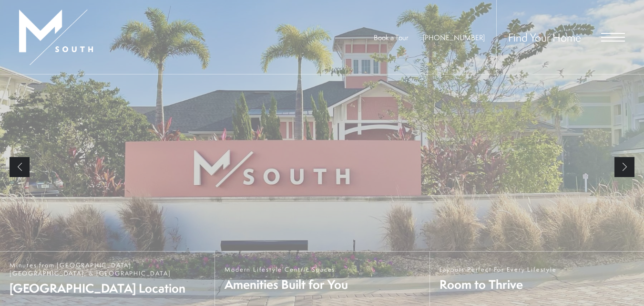  I want to click on a: Book a Tour, so click(391, 37).